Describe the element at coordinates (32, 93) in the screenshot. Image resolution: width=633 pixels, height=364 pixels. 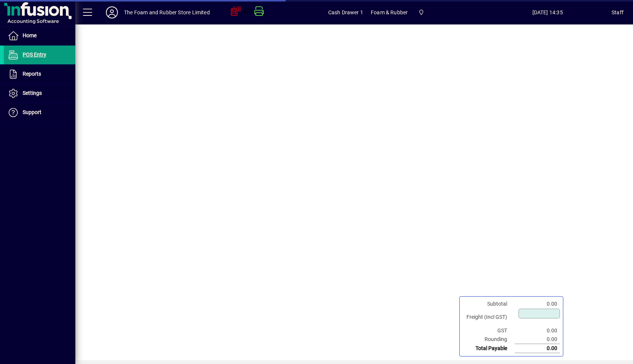
I see `span: Settings` at that location.